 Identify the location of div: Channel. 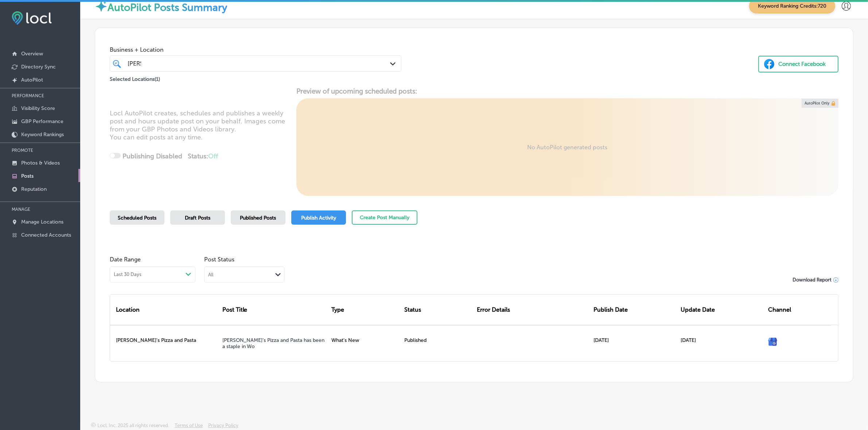
(798, 309).